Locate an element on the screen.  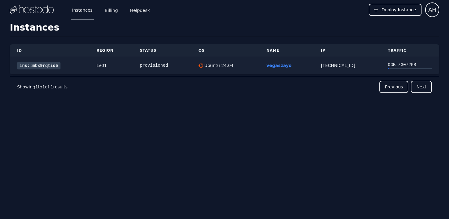
a: vegaszayo is located at coordinates (279, 65).